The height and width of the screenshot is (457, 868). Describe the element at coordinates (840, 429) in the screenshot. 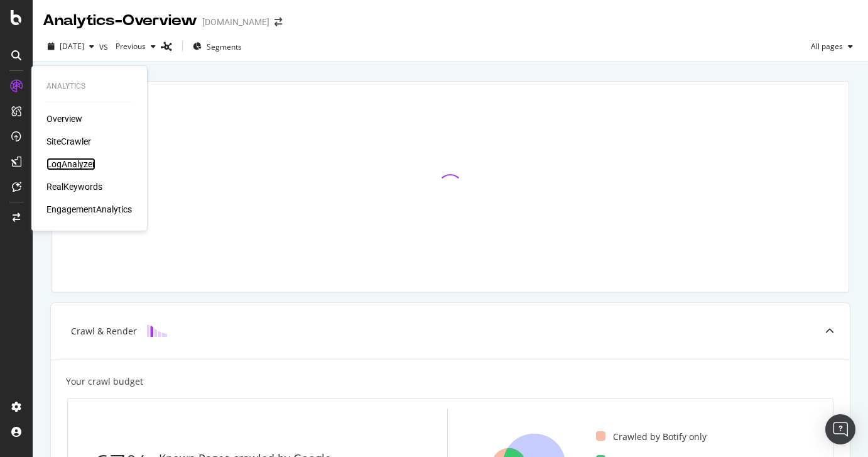

I see `div: Open Intercom Messenger` at that location.